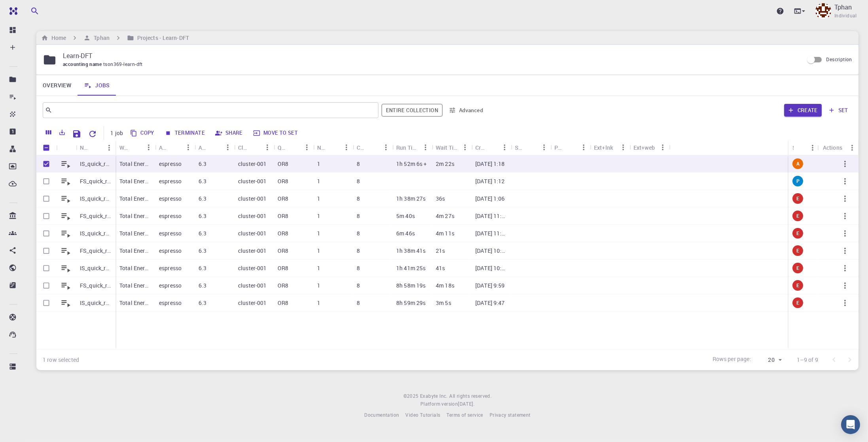  I want to click on h6: Tphan, so click(100, 38).